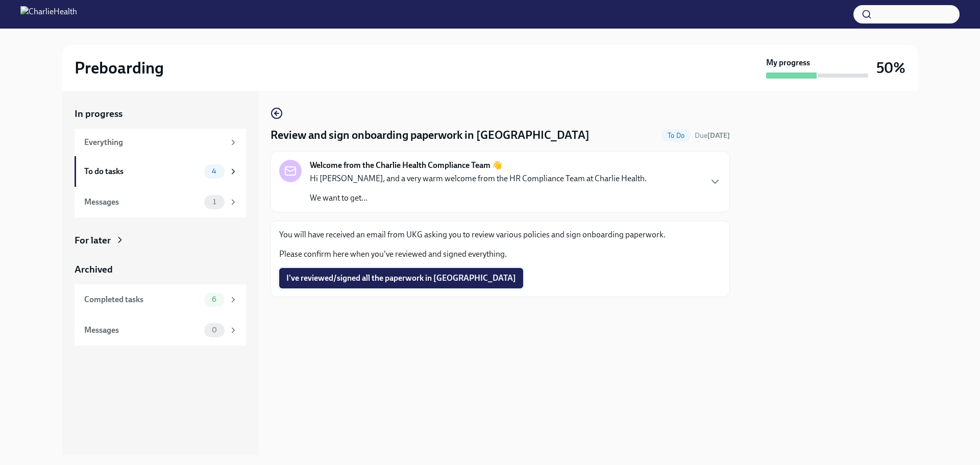 This screenshot has width=980, height=465. Describe the element at coordinates (478, 198) in the screenshot. I see `p: We want to get...` at that location.